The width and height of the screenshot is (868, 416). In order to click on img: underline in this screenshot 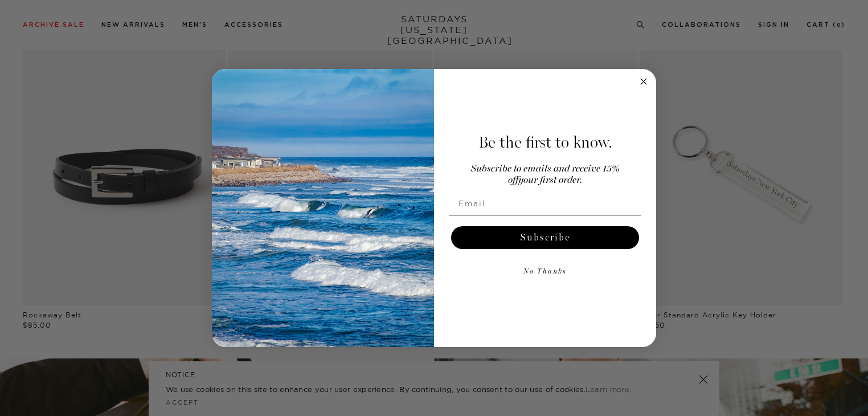, I will do `click(545, 215)`.